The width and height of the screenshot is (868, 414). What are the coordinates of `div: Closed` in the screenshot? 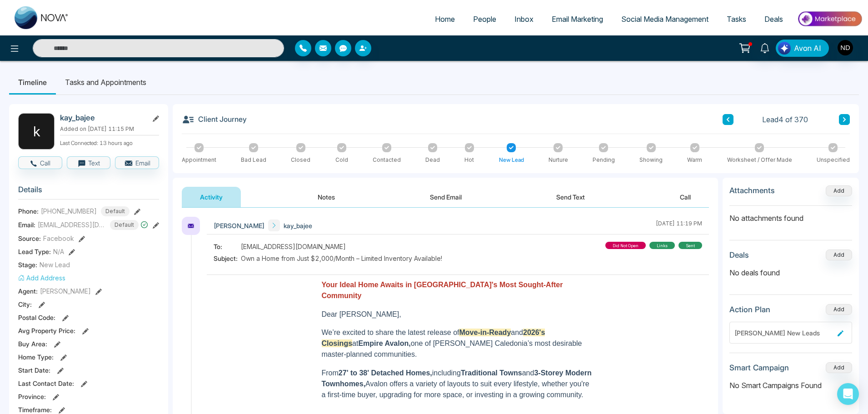 It's located at (300, 160).